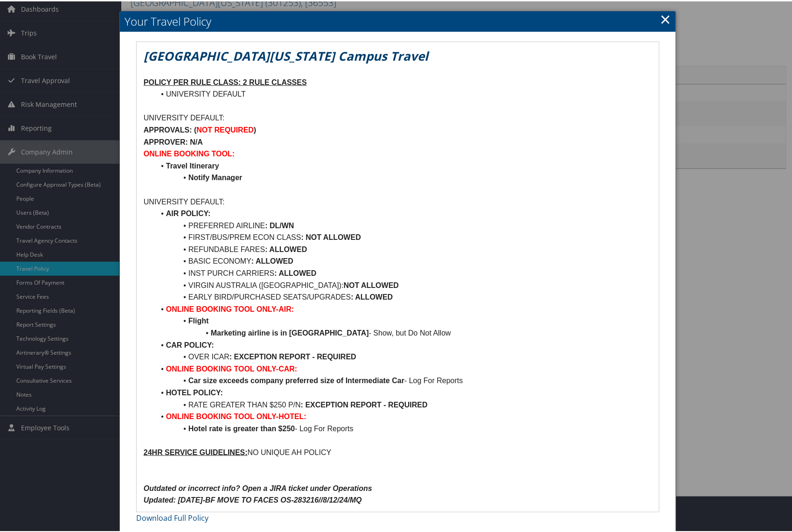 The height and width of the screenshot is (532, 792). What do you see at coordinates (296, 379) in the screenshot?
I see `strong: Car size exceeds company preferred size of Intermediate Car` at bounding box center [296, 379].